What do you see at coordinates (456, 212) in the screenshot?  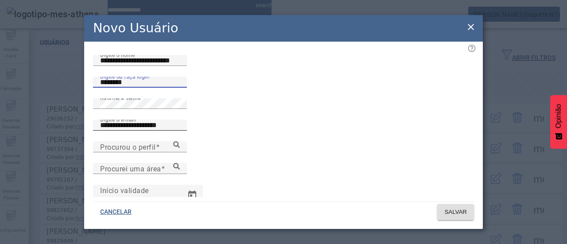 I see `font: SALVAR` at bounding box center [456, 212].